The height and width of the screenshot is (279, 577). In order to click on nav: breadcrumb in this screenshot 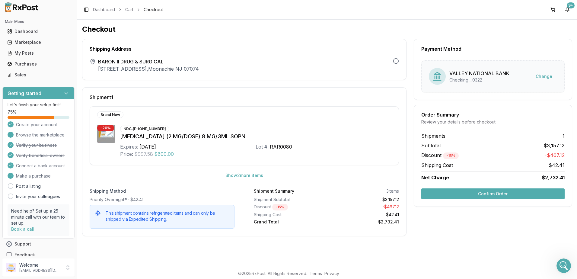, I will do `click(128, 10)`.